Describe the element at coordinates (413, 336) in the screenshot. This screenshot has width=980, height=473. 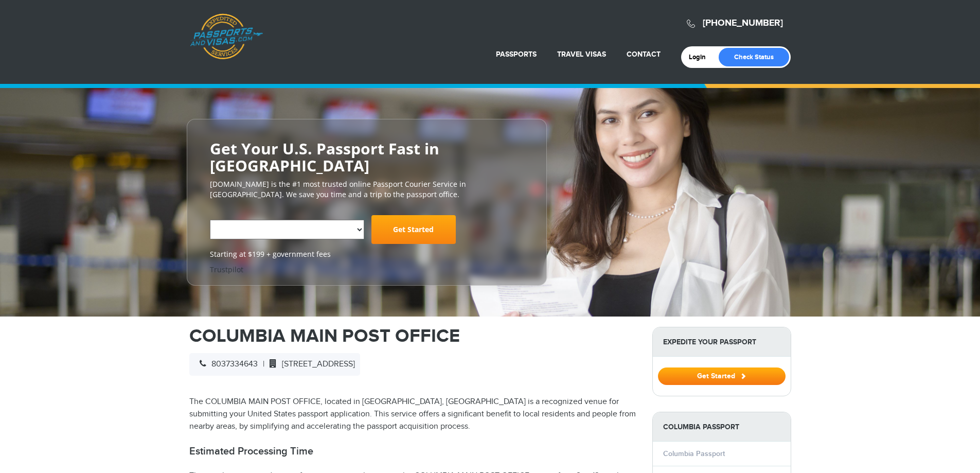
I see `h1: COLUMBIA MAIN POST OFFICE` at that location.